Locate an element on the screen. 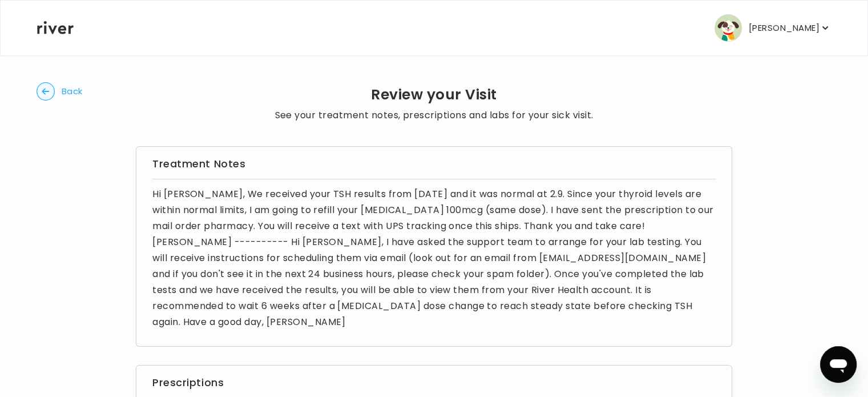 The width and height of the screenshot is (868, 397). span: Back is located at coordinates (72, 91).